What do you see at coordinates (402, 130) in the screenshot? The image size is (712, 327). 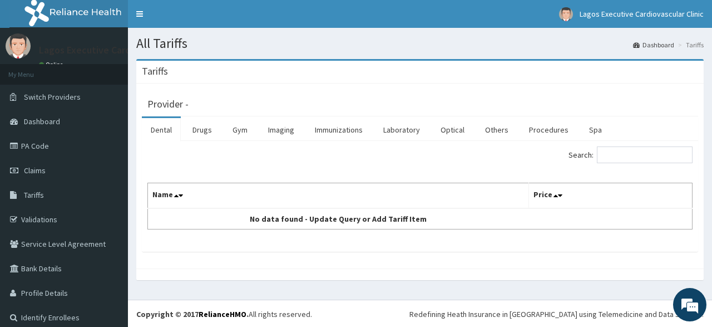 I see `a: Laboratory` at bounding box center [402, 130].